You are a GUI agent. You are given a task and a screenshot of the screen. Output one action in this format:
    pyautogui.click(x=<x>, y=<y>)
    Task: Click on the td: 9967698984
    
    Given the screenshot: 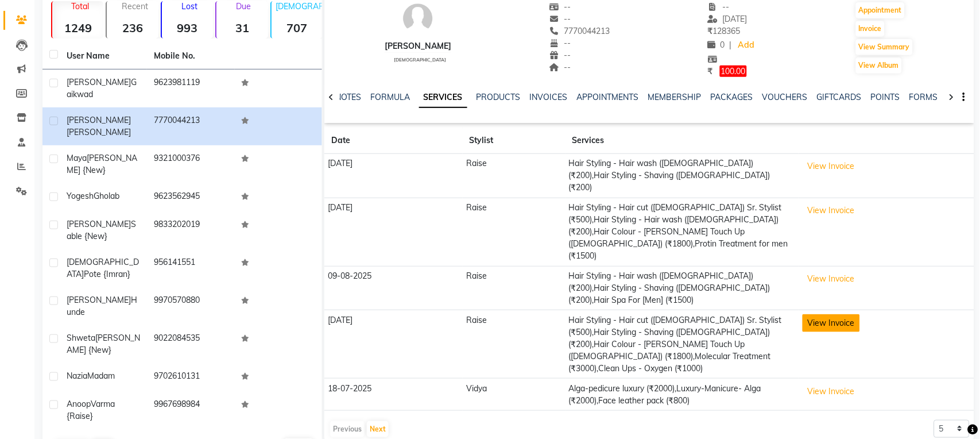 What is the action you would take?
    pyautogui.click(x=191, y=410)
    